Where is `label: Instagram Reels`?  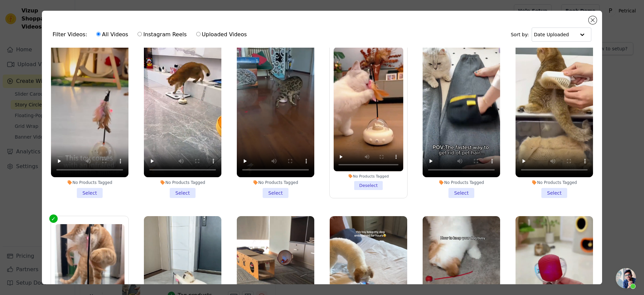 label: Instagram Reels is located at coordinates (162, 35).